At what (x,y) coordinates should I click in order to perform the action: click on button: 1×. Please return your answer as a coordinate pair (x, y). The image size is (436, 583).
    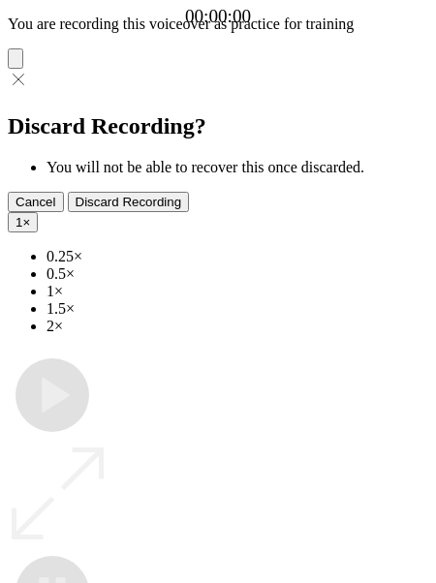
    Looking at the image, I should click on (22, 222).